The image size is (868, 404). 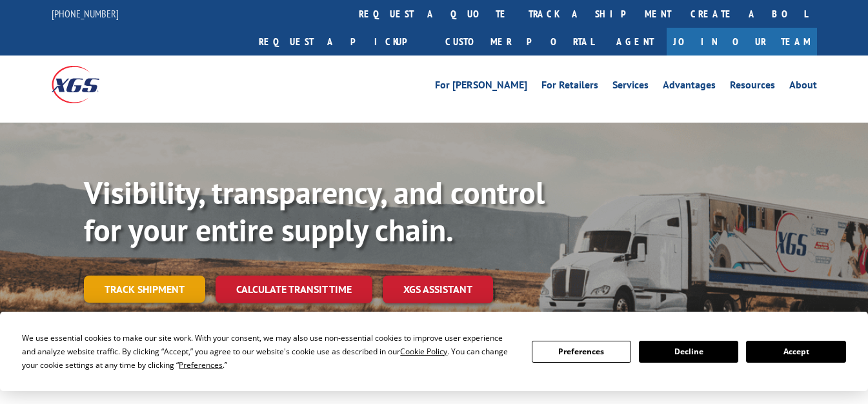 What do you see at coordinates (342, 41) in the screenshot?
I see `a: Request a pickup` at bounding box center [342, 41].